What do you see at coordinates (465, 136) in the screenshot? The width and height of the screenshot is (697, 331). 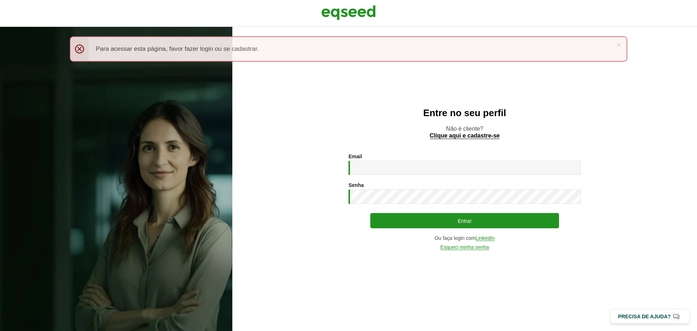 I see `a: Clique aqui e cadastre-se` at bounding box center [465, 136].